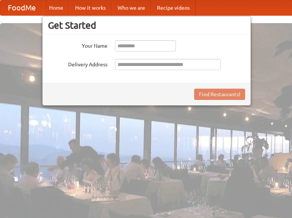  I want to click on a: FoodMe, so click(22, 8).